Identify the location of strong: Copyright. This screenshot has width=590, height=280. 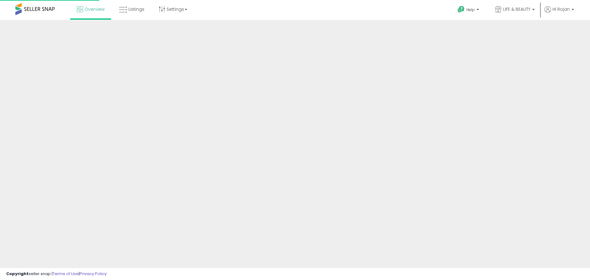
(17, 273).